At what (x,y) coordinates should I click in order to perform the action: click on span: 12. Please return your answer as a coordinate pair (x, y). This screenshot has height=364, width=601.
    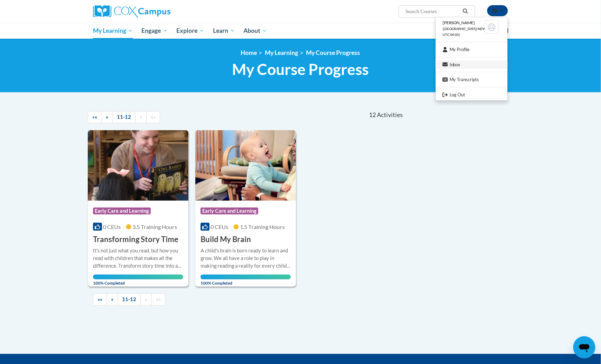
    Looking at the image, I should click on (373, 115).